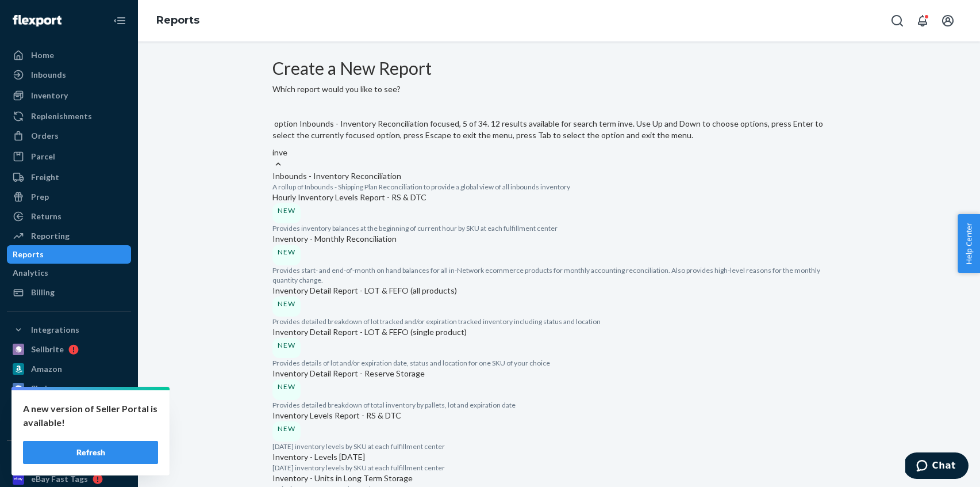  What do you see at coordinates (560, 68) in the screenshot?
I see `h2: Create a New Report` at bounding box center [560, 68].